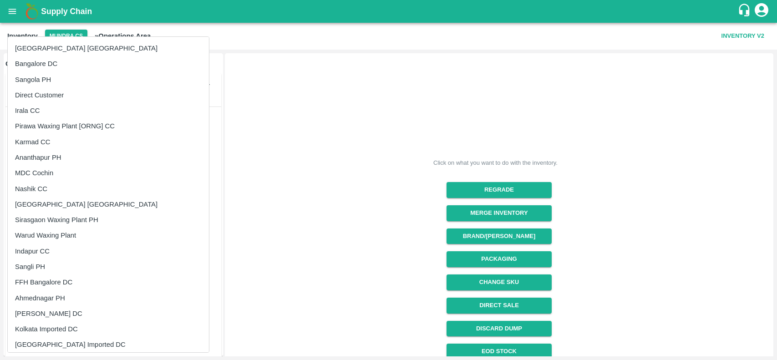 The width and height of the screenshot is (777, 360). Describe the element at coordinates (108, 111) in the screenshot. I see `li: Irala CC` at that location.